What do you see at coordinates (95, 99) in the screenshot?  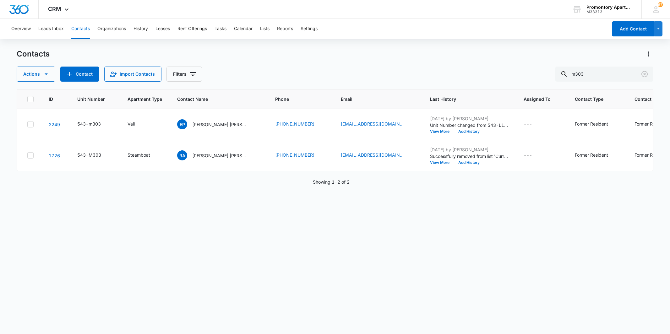 I see `span: Unit Number` at bounding box center [95, 99].